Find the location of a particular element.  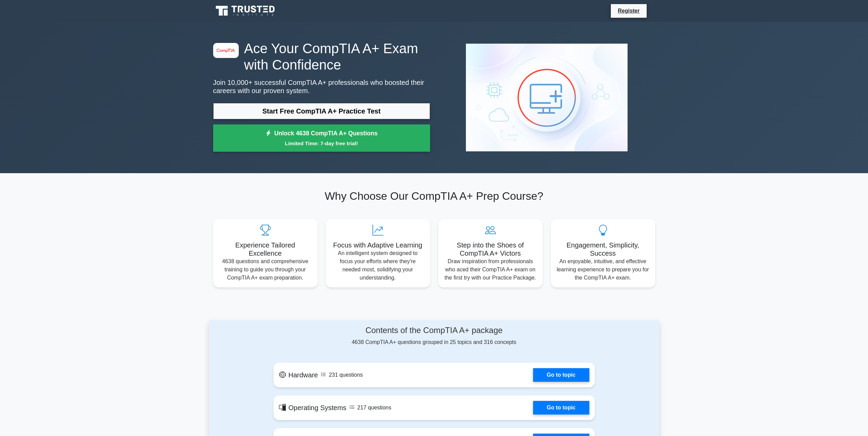

p: 4638 questions and comprehensive training to guide you through your CompTIA A+ exam preparation. is located at coordinates (265, 270).